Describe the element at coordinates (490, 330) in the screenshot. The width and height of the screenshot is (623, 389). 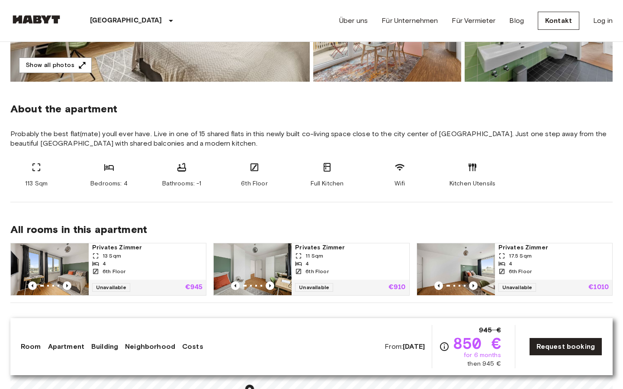
I see `span: 945 €` at that location.